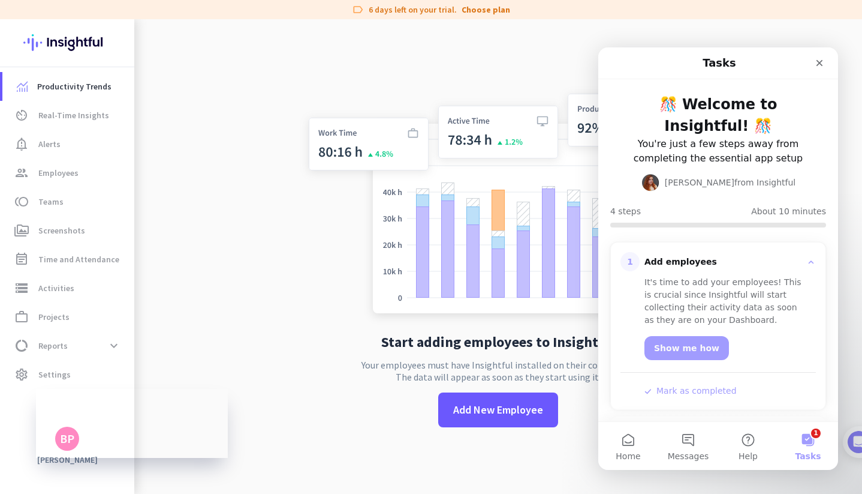  Describe the element at coordinates (22, 173) in the screenshot. I see `i: group` at that location.